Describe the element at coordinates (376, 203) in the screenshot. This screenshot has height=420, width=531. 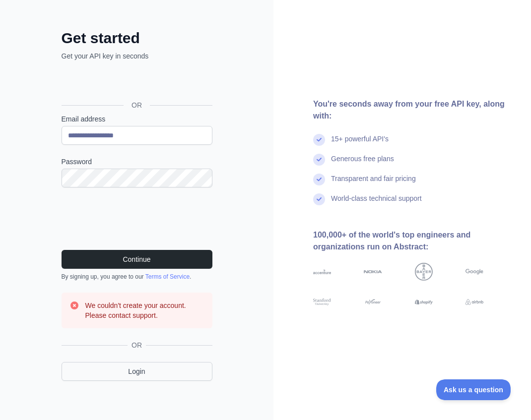
I see `div: World-class technical support` at that location.